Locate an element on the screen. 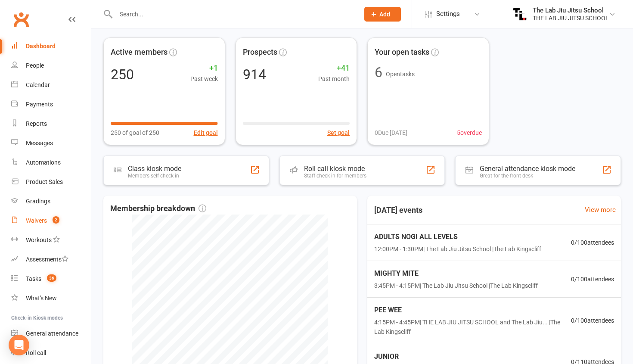 The height and width of the screenshot is (364, 633). span: Active members is located at coordinates (139, 52).